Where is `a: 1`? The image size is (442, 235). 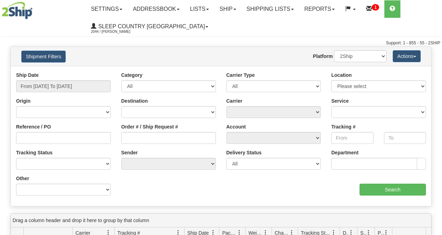
a: 1 is located at coordinates (372, 9).